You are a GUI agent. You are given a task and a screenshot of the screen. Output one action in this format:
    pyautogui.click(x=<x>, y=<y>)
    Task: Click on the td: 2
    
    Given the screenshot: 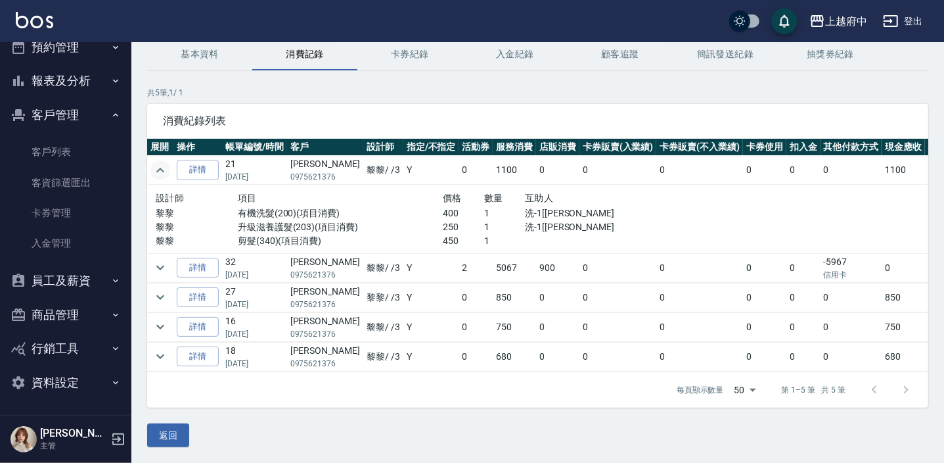 What is the action you would take?
    pyautogui.click(x=476, y=267)
    